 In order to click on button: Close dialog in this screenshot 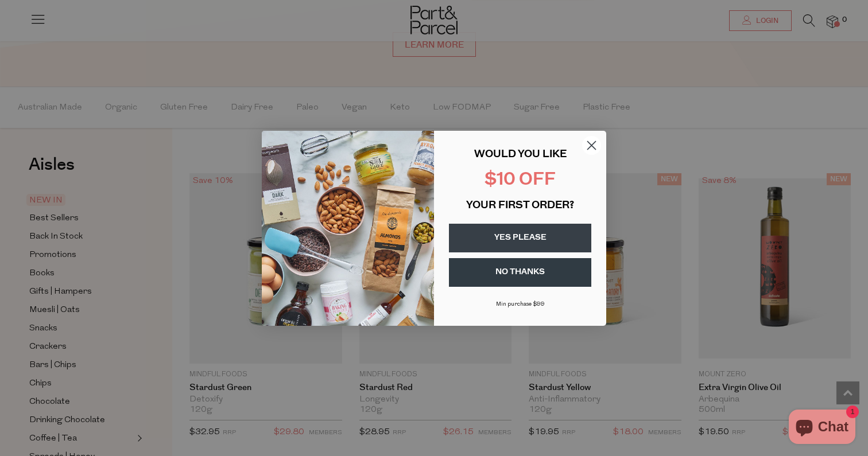, I will do `click(591, 145)`.